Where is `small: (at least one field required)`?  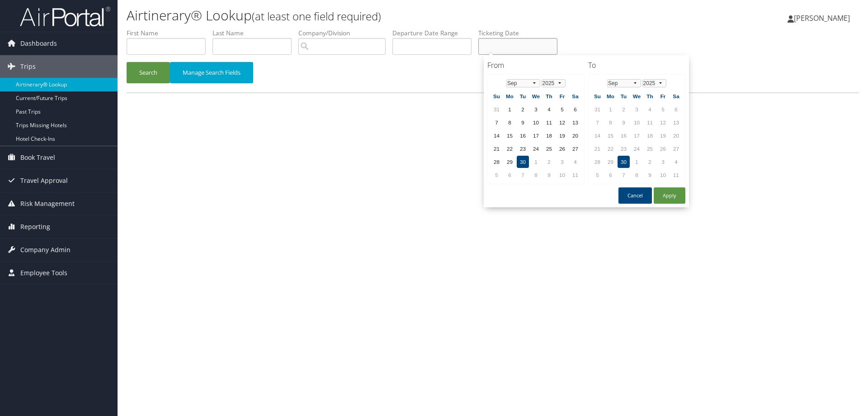
small: (at least one field required) is located at coordinates (317, 16).